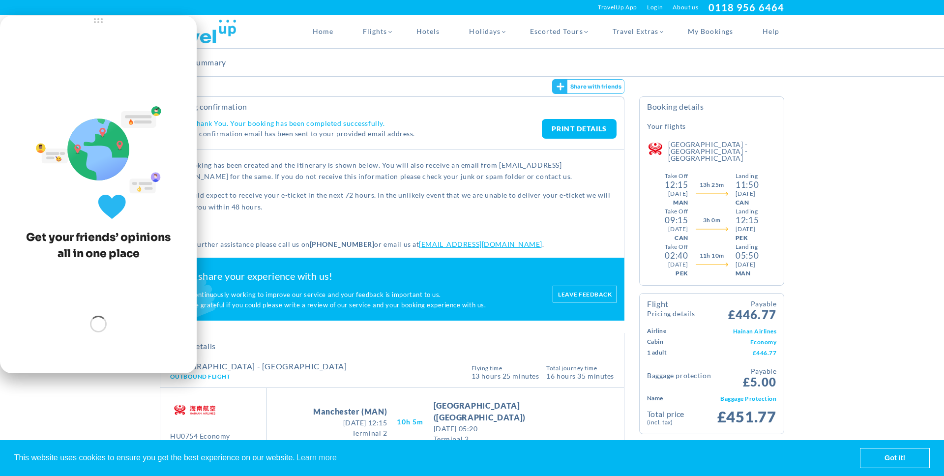  Describe the element at coordinates (585, 294) in the screenshot. I see `a: Leave feedback` at that location.